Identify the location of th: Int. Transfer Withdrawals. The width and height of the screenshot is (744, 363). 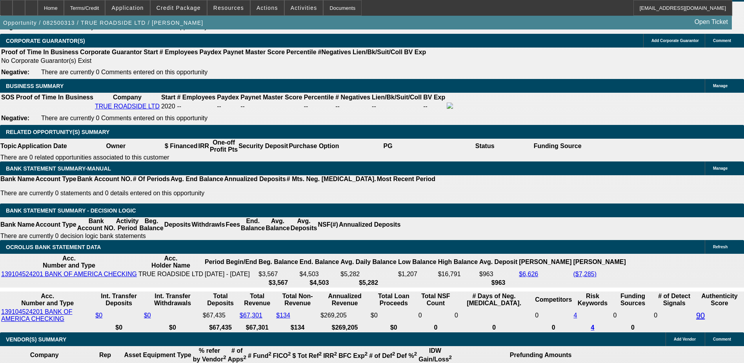
(173, 299).